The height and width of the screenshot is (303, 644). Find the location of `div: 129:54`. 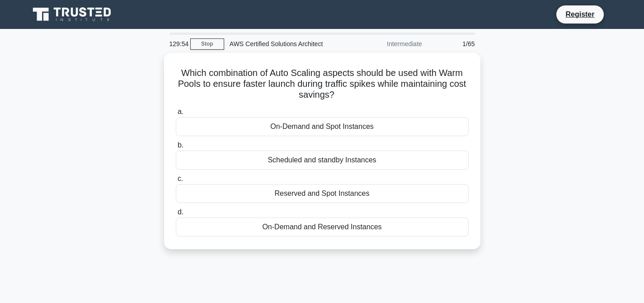

div: 129:54 is located at coordinates (177, 44).